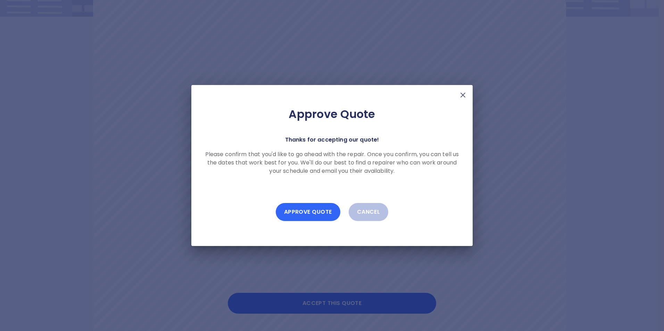 The width and height of the screenshot is (664, 331). Describe the element at coordinates (332, 114) in the screenshot. I see `h2: Approve Quote` at that location.